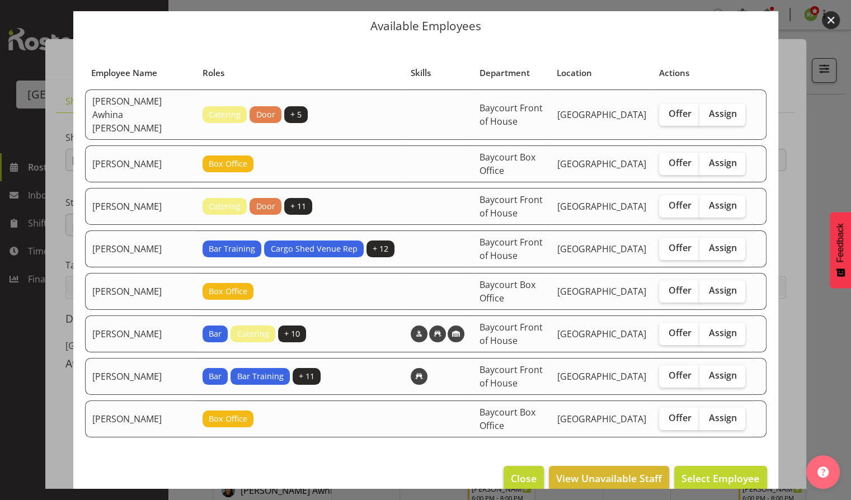  What do you see at coordinates (380, 249) in the screenshot?
I see `span: + 12` at bounding box center [380, 249].